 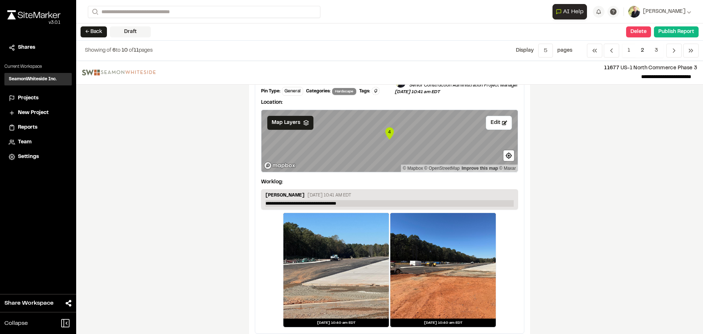 What do you see at coordinates (25, 142) in the screenshot?
I see `span: Team` at bounding box center [25, 142].